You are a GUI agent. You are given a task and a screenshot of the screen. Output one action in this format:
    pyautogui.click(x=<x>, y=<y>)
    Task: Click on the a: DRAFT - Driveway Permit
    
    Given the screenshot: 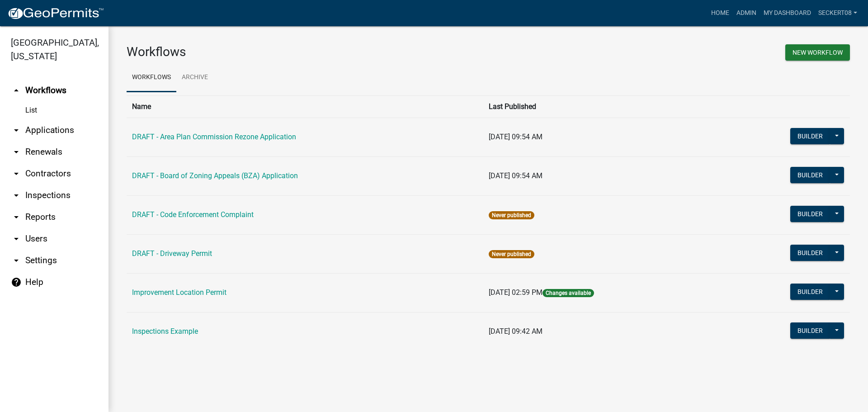 What is the action you would take?
    pyautogui.click(x=172, y=253)
    